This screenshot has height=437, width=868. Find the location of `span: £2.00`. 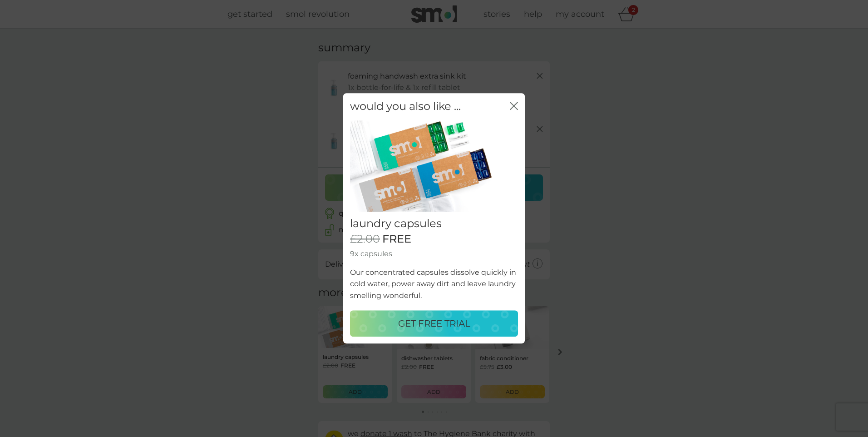

span: £2.00 is located at coordinates (365, 239).